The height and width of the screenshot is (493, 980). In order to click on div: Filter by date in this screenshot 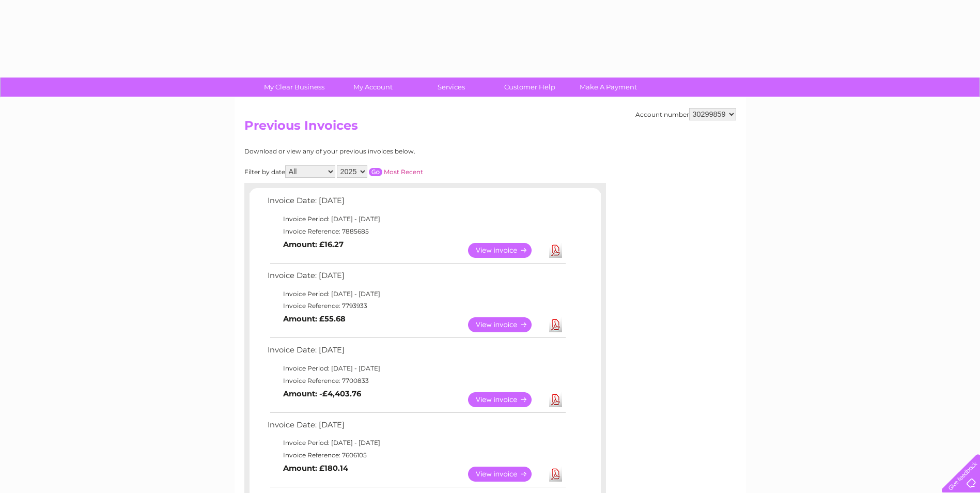, I will do `click(380, 172)`.